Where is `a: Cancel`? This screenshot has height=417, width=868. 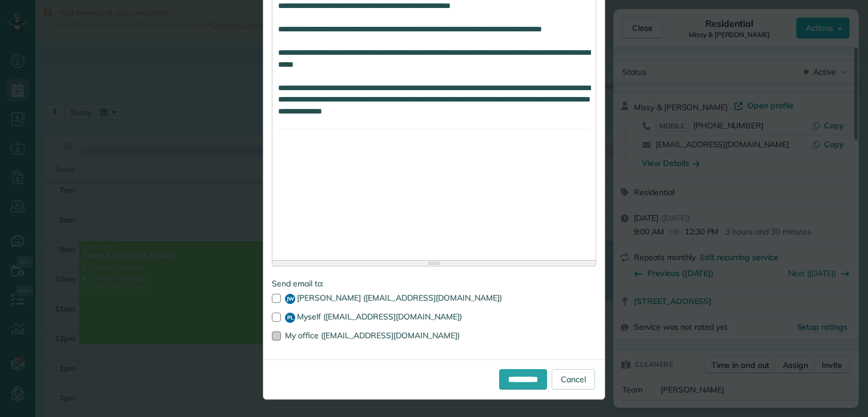 a: Cancel is located at coordinates (573, 379).